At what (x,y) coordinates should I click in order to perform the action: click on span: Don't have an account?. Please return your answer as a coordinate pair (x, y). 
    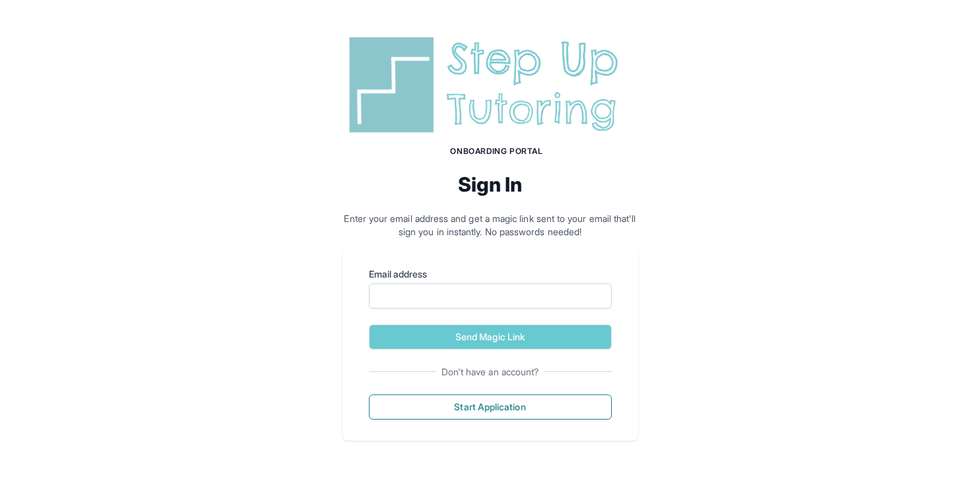
    Looking at the image, I should click on (491, 372).